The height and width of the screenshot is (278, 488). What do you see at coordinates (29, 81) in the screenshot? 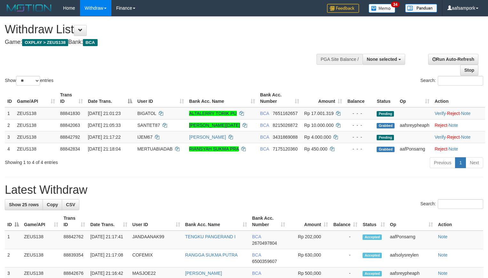
I see `label: Show entries` at bounding box center [29, 81].